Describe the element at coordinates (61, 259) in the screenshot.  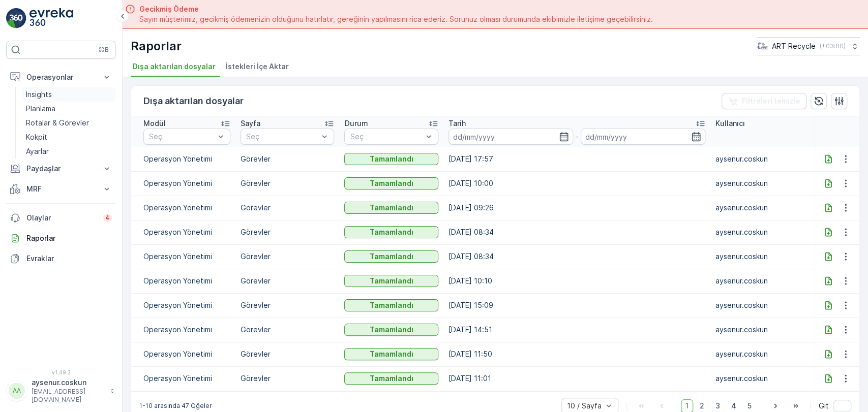
I see `a: Evraklar` at that location.